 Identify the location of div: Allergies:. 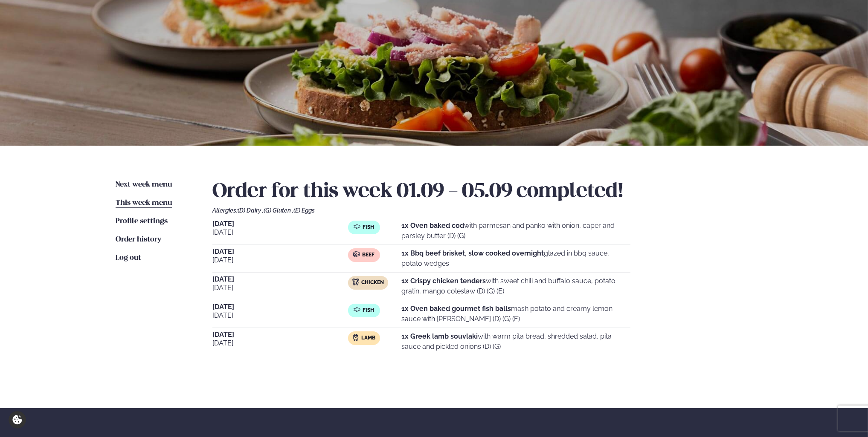
(482, 211).